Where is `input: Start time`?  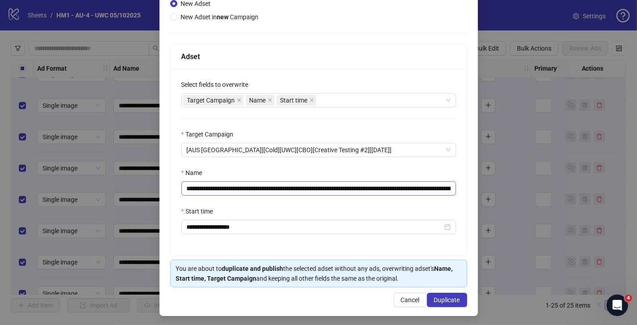
input: Start time is located at coordinates (315, 227).